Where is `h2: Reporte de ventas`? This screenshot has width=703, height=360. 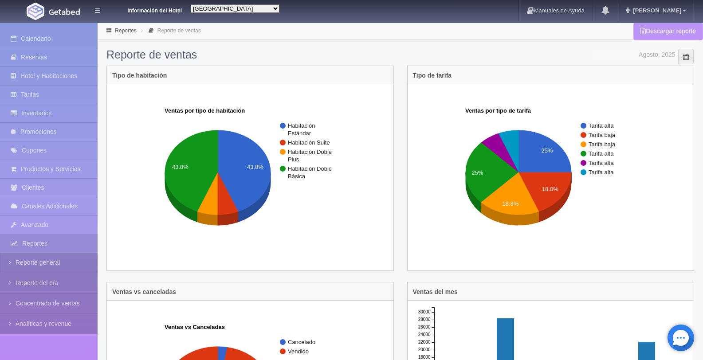
h2: Reporte de ventas is located at coordinates (400, 55).